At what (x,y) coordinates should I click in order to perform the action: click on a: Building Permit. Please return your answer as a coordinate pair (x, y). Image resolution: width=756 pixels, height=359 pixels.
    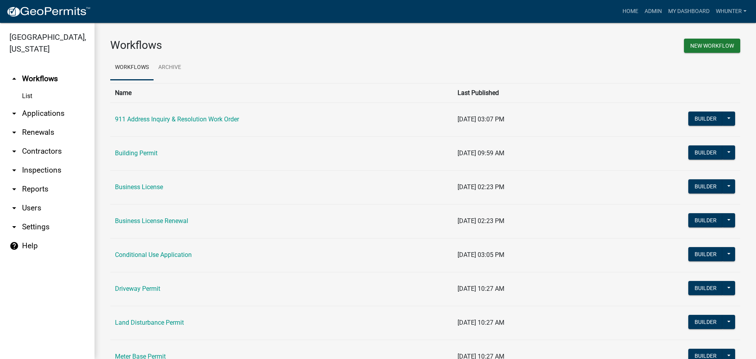
    Looking at the image, I should click on (136, 153).